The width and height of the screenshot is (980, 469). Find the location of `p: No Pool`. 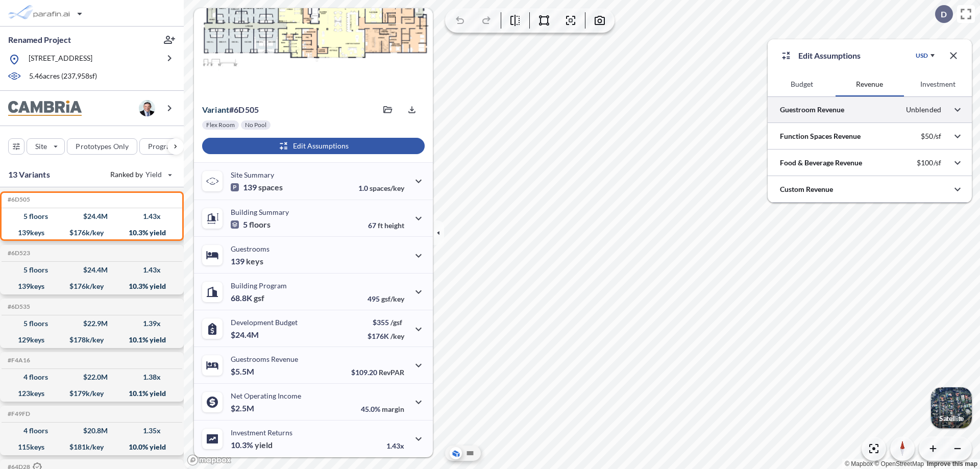

p: No Pool is located at coordinates (256, 125).